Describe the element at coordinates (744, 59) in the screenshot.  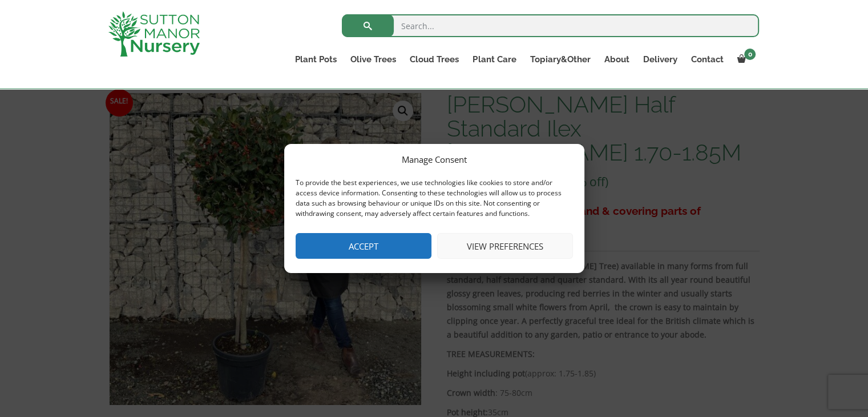
I see `a: 0` at that location.